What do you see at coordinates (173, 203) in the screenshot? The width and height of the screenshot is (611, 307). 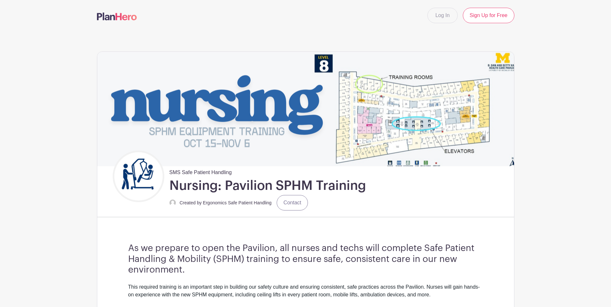 I see `img: default-ce2991bfa6775e67f084385cd625a349d9dcbb7a52a09fb2fda1e96e2d18dcdb.png` at bounding box center [173, 203].